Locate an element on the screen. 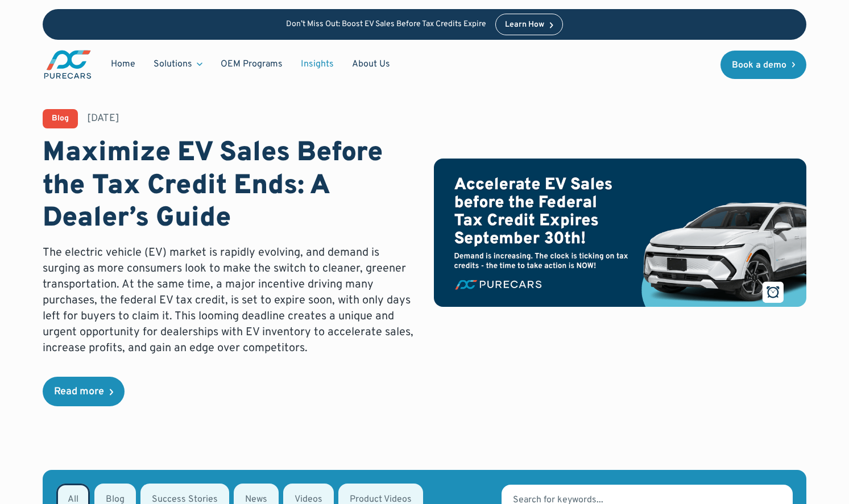  div: Book a demo is located at coordinates (759, 66).